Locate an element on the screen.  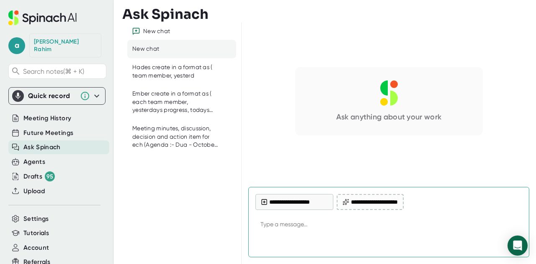
button: Meeting History is located at coordinates (47, 118).